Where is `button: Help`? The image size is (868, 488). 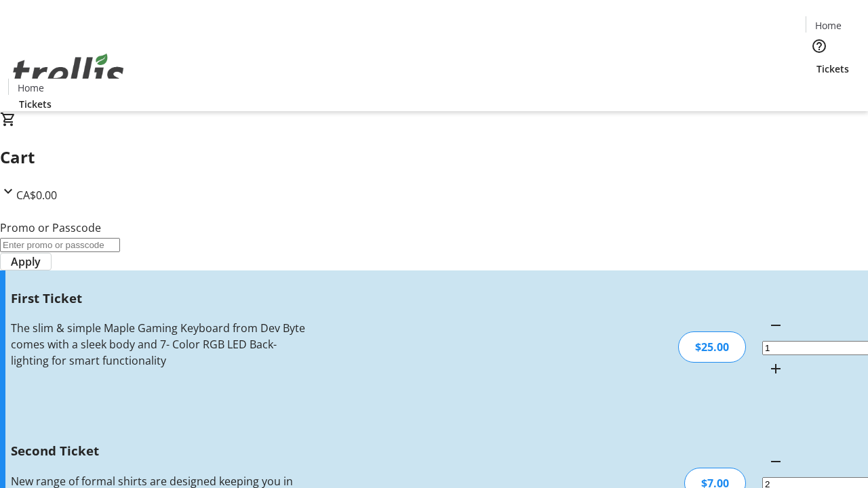 button: Help is located at coordinates (819, 46).